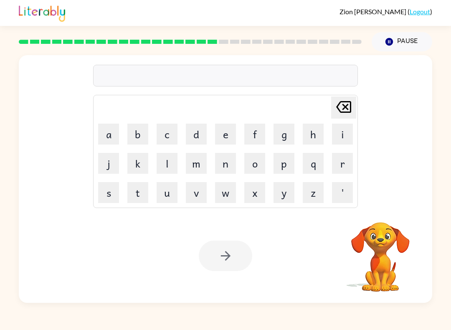  I want to click on button: j, so click(109, 163).